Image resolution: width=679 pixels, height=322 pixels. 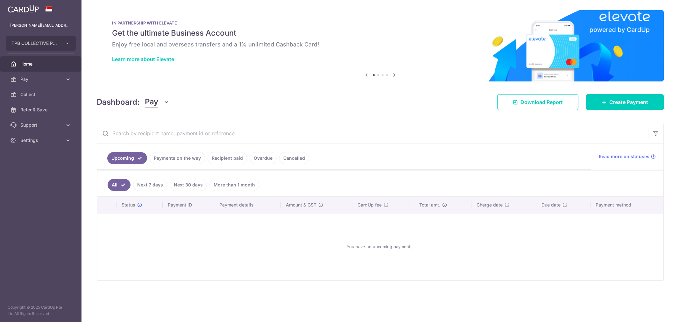 What do you see at coordinates (23, 9) in the screenshot?
I see `img: CardUp` at bounding box center [23, 9].